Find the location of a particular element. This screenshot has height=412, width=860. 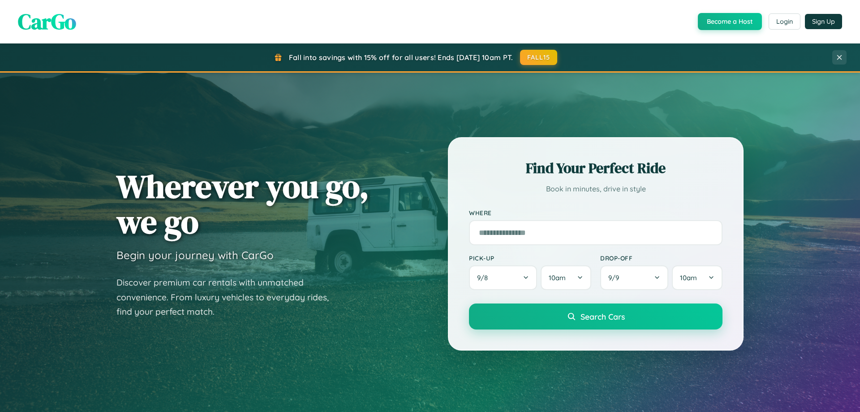

p: Discover premium car rentals with unmatched convenience. From luxury vehicles to everyday rides, ... is located at coordinates (228, 297).